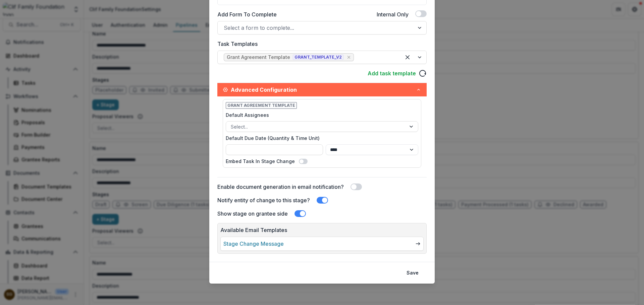 This screenshot has width=644, height=305. Describe the element at coordinates (392, 73) in the screenshot. I see `a: Add task template` at that location.